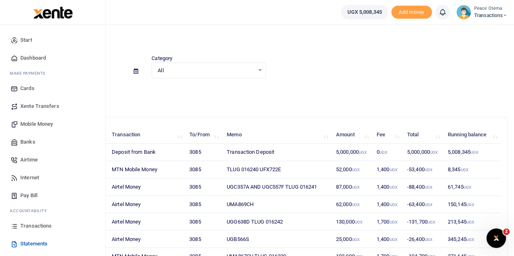 The height and width of the screenshot is (256, 514). What do you see at coordinates (52, 124) in the screenshot?
I see `a: Mobile Money` at bounding box center [52, 124].